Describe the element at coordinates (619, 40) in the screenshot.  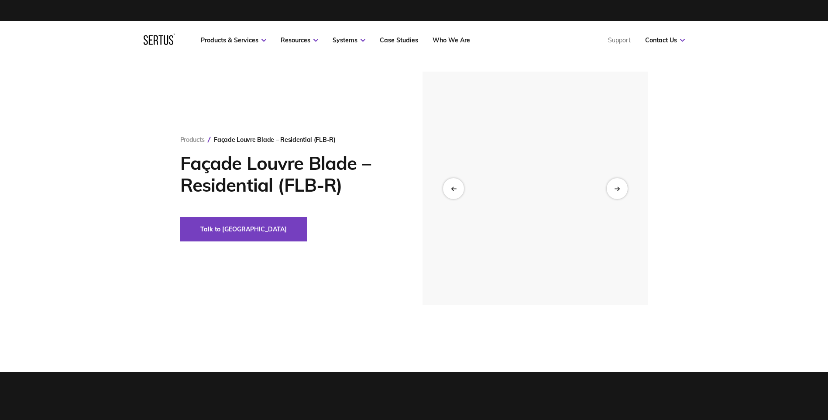
I see `a: Support` at that location.